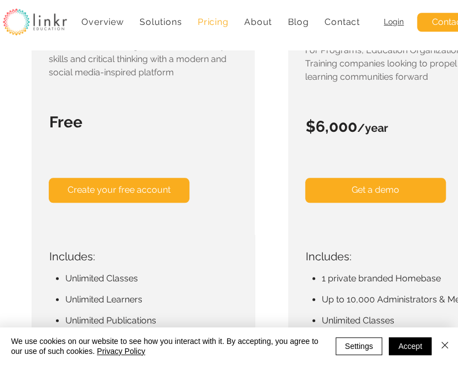  What do you see at coordinates (342, 22) in the screenshot?
I see `span: Contact` at bounding box center [342, 22].